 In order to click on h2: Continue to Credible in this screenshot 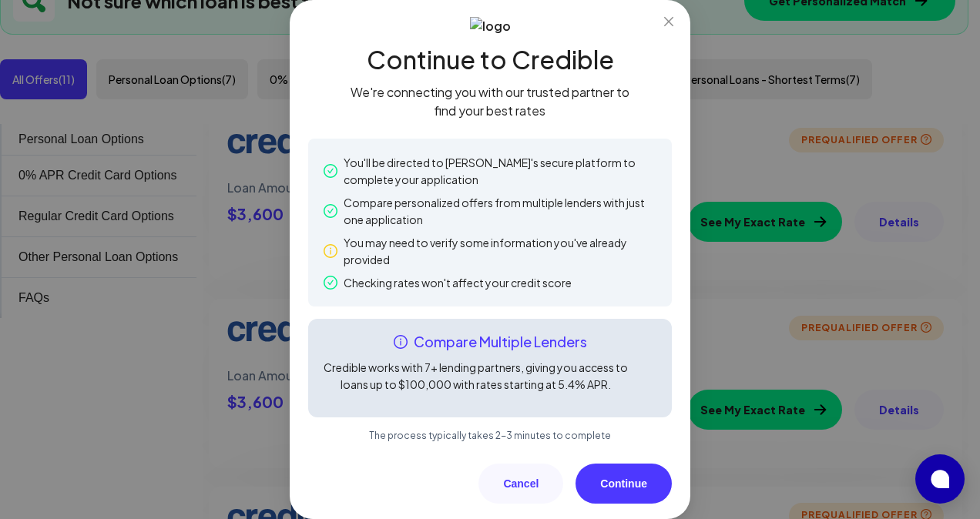, I will do `click(490, 59)`.